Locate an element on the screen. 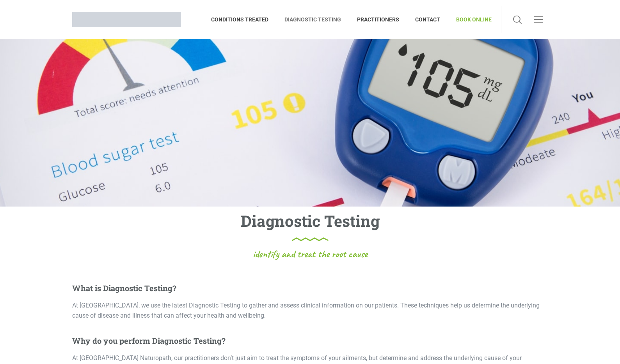 This screenshot has width=620, height=364. img: Brisbane Naturopath is located at coordinates (127, 19).